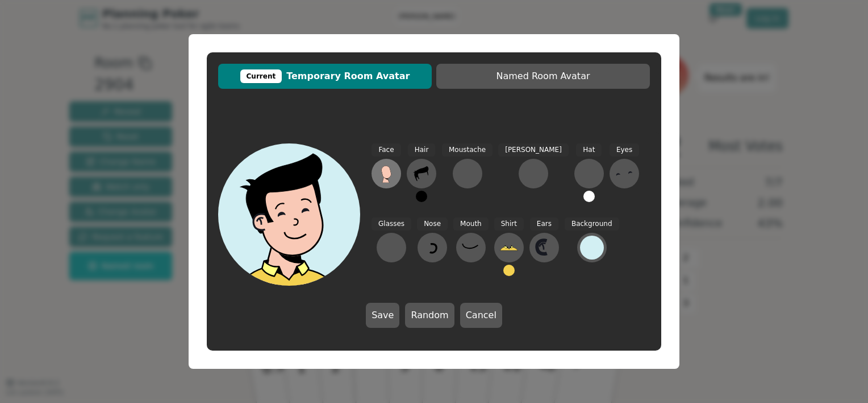  What do you see at coordinates (509, 223) in the screenshot?
I see `span: Shirt` at bounding box center [509, 223].